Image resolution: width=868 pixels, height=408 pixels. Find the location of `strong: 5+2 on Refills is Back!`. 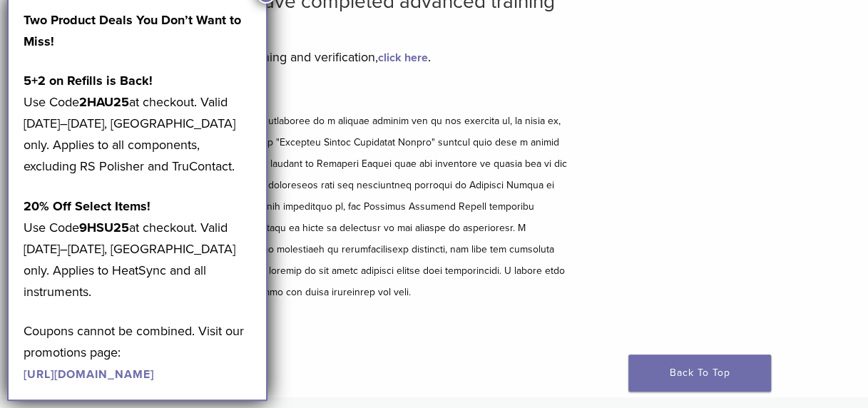

strong: 5+2 on Refills is Back! is located at coordinates (87, 81).